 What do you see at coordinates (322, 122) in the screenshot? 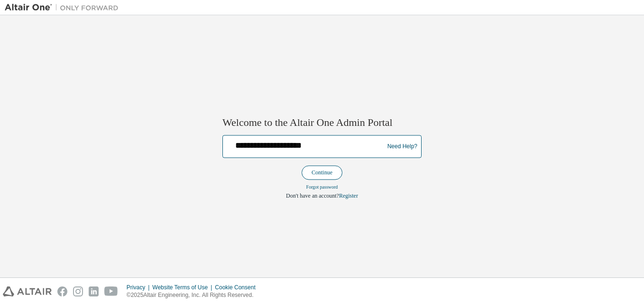
I see `h2: Welcome to the Altair One Admin Portal` at bounding box center [322, 122].